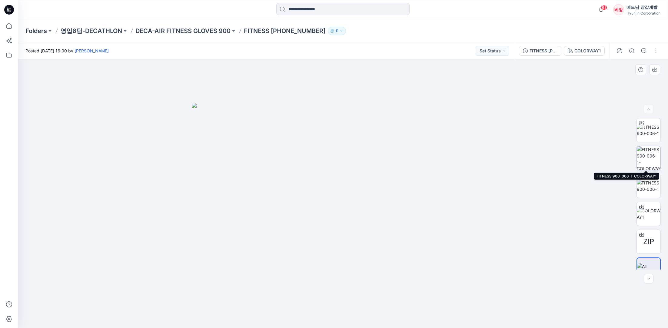 This screenshot has width=668, height=328. Describe the element at coordinates (649, 158) in the screenshot. I see `img: FITNESS 900-006-1-COLORWAY1` at that location.